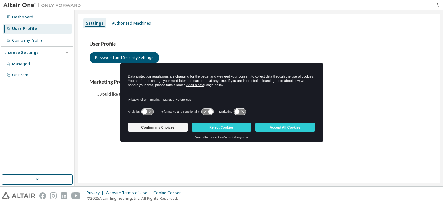 The height and width of the screenshot is (205, 443). Describe the element at coordinates (96, 193) in the screenshot. I see `div: Privacy` at that location.